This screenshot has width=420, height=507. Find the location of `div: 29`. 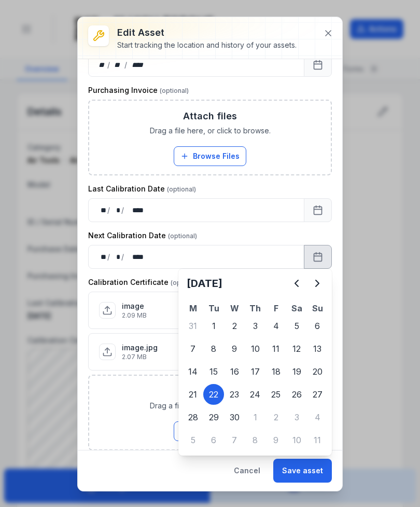

div: 29 is located at coordinates (214, 417).